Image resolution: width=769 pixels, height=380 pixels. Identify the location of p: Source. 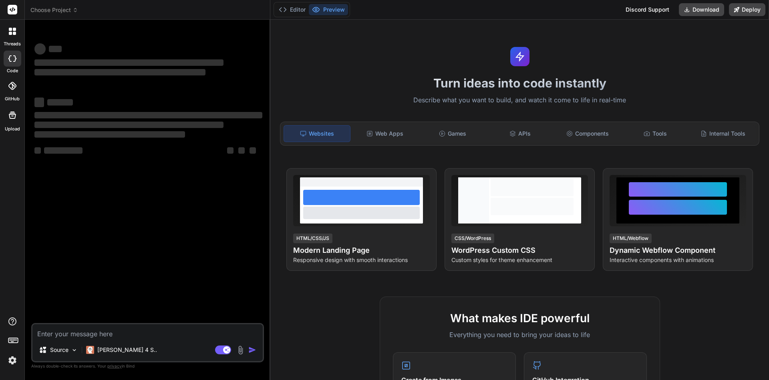
(59, 349).